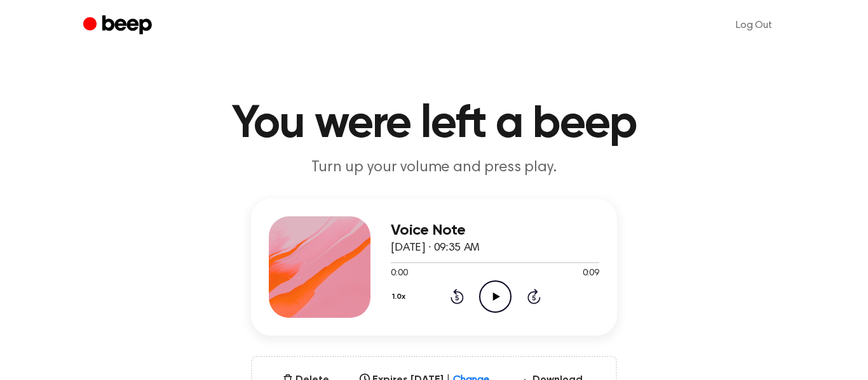  I want to click on a: Beep, so click(119, 25).